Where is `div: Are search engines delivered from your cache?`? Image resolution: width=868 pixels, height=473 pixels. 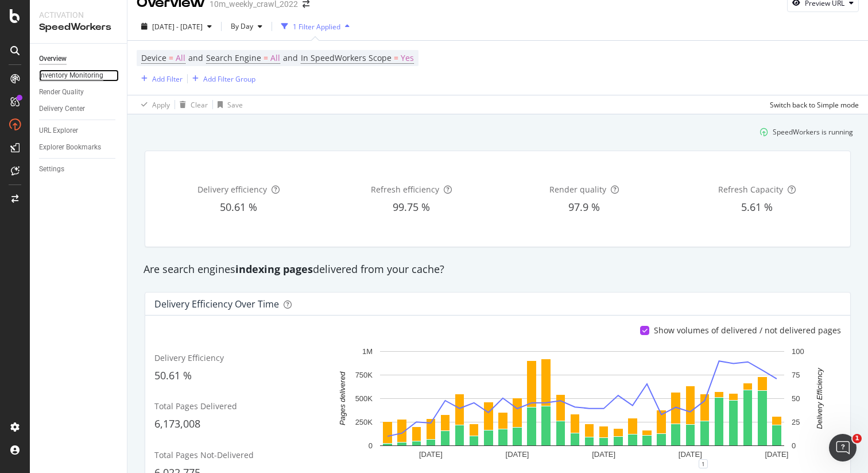
div: Are search engines delivered from your cache? is located at coordinates (498, 269).